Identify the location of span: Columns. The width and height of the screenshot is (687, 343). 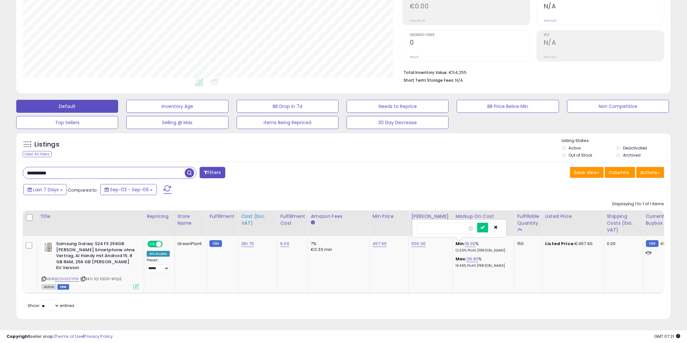
(619, 173).